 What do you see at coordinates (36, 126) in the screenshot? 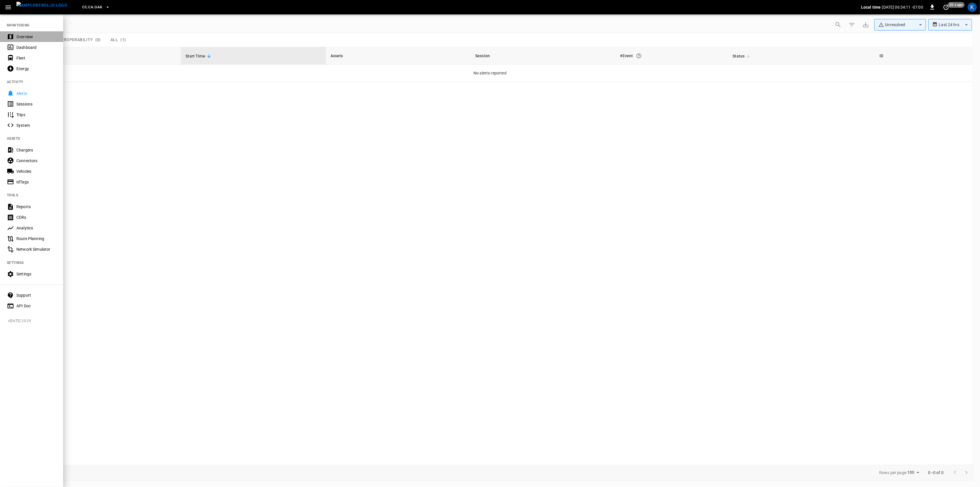
I see `div: System` at bounding box center [36, 126].